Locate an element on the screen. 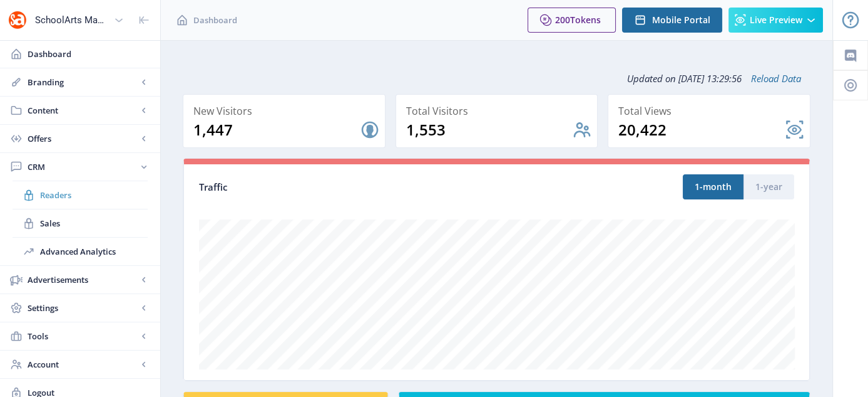 The width and height of the screenshot is (868, 397). span: Content is located at coordinates (82, 110).